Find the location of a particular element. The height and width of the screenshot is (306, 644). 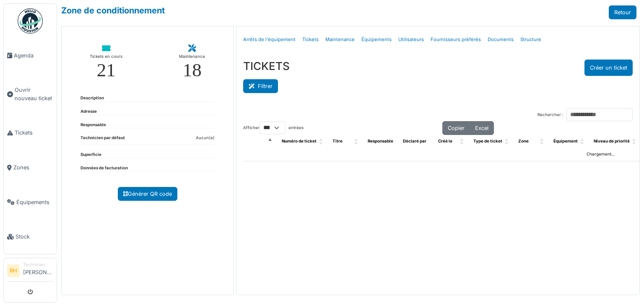

a: Fournisseurs préférés is located at coordinates (456, 40).